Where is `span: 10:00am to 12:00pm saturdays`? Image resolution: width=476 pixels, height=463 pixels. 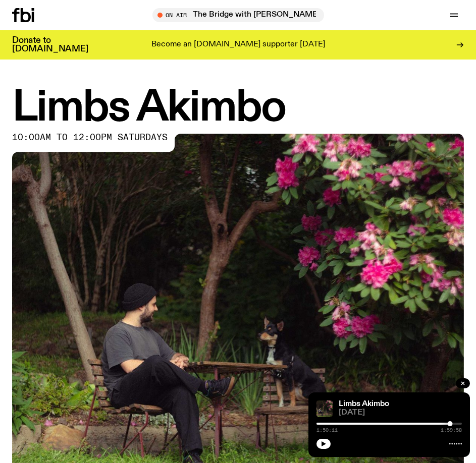 span: 10:00am to 12:00pm saturdays is located at coordinates (90, 138).